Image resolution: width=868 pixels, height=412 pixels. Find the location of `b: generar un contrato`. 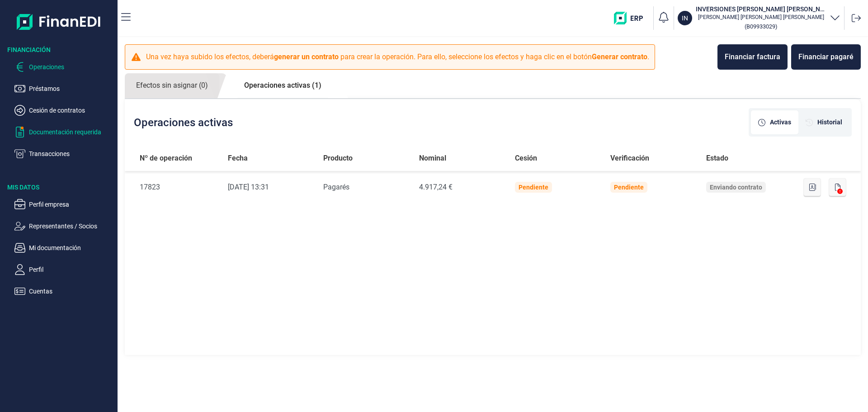

b: generar un contrato is located at coordinates (306, 56).